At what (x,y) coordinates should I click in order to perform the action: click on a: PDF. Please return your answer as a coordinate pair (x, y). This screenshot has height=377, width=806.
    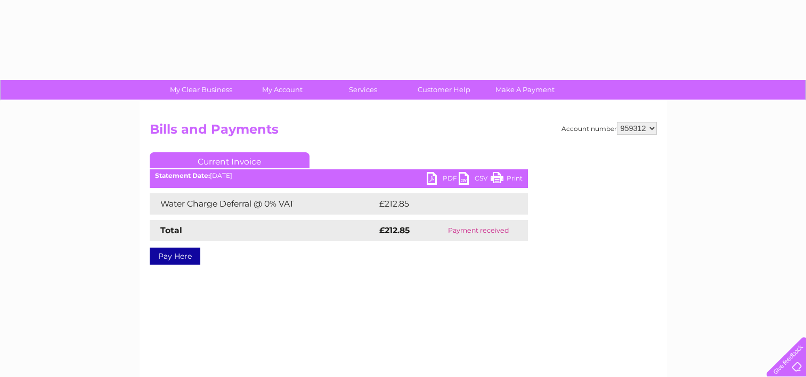
    Looking at the image, I should click on (443, 180).